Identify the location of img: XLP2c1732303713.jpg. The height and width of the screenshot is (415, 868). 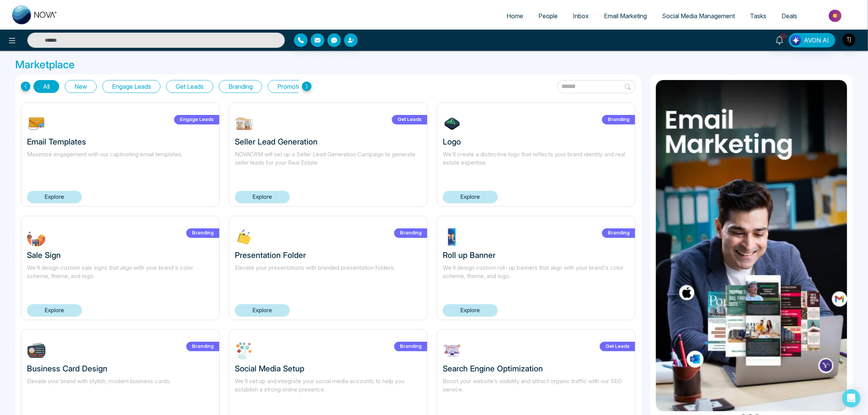
(244, 237).